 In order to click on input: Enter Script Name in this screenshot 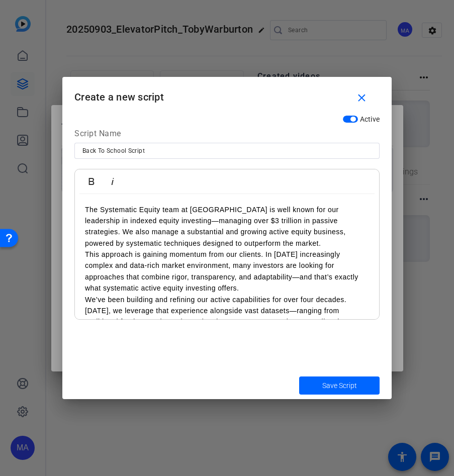, I will do `click(227, 151)`.